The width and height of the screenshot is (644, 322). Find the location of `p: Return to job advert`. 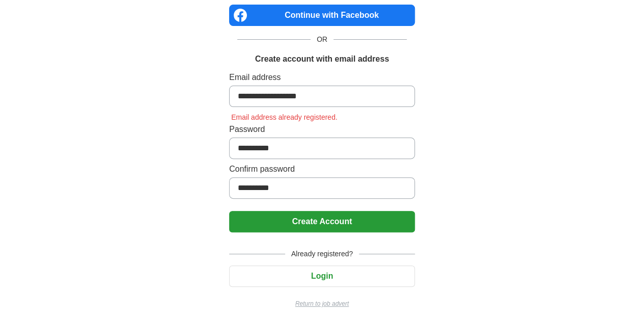

p: Return to job advert is located at coordinates (322, 303).